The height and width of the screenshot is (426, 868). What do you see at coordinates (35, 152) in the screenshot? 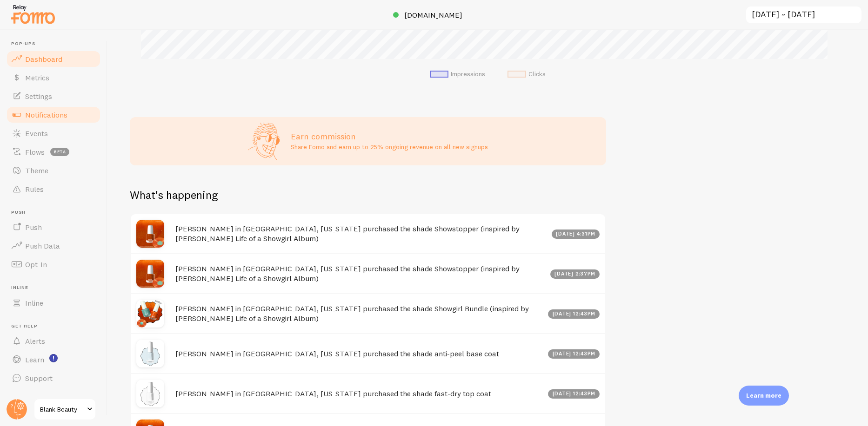
I see `span: Flows` at bounding box center [35, 152].